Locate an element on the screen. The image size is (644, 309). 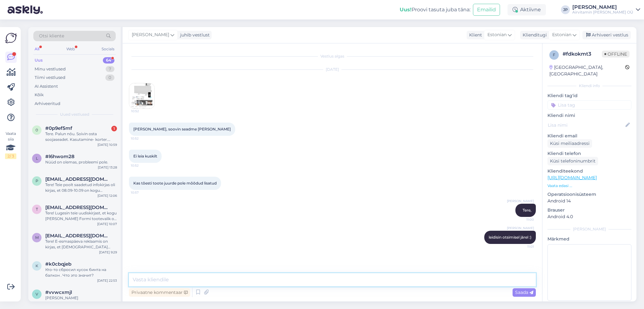
span: v is located at coordinates (37, 294).